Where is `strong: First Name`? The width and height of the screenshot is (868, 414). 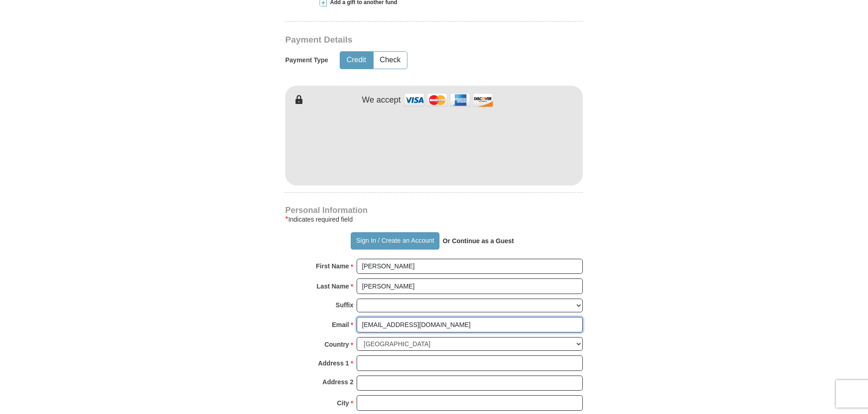 strong: First Name is located at coordinates (332, 266).